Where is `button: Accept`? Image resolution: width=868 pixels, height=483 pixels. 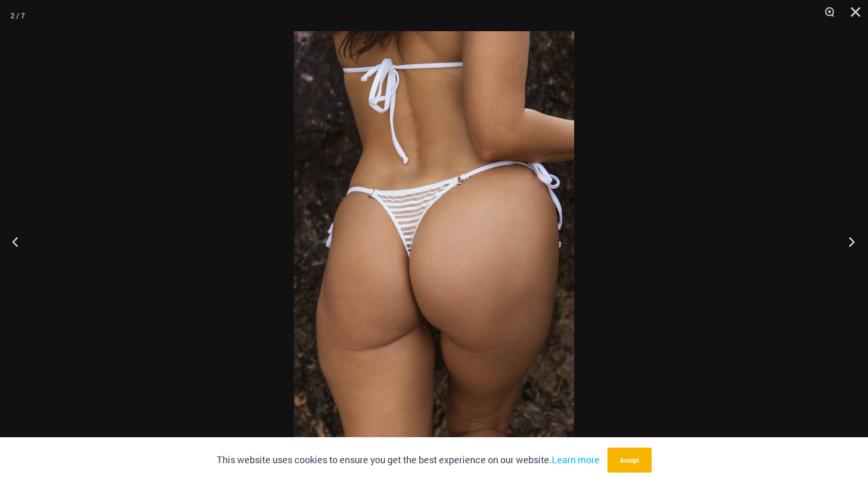 button: Accept is located at coordinates (629, 460).